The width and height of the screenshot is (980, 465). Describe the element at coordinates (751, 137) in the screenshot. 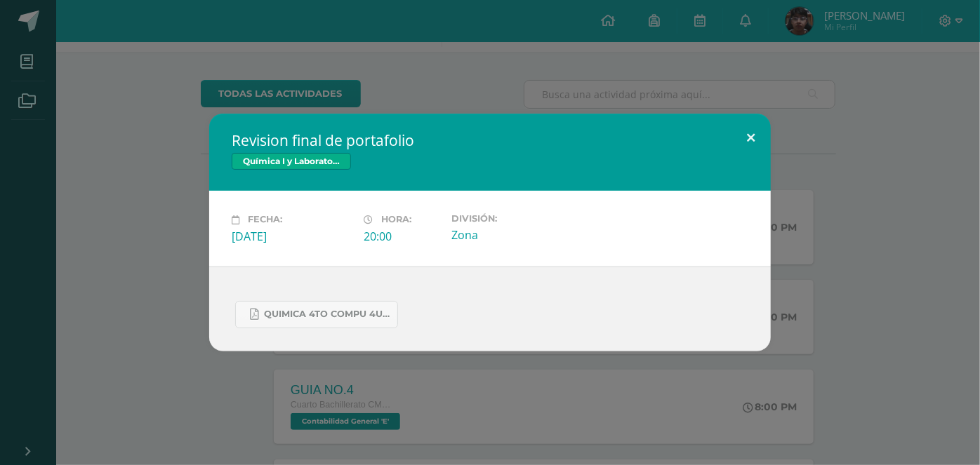

I see `button: Close (Esc)` at that location.